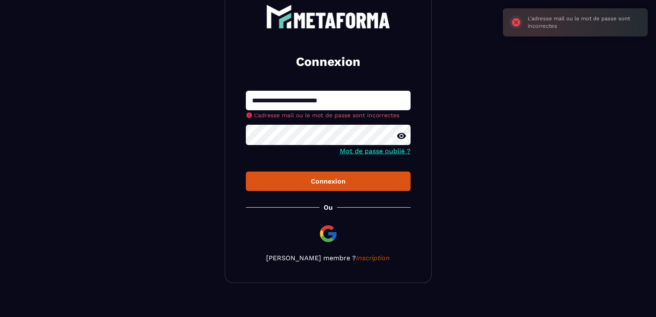 The image size is (656, 317). Describe the element at coordinates (373, 258) in the screenshot. I see `a: Inscription` at that location.